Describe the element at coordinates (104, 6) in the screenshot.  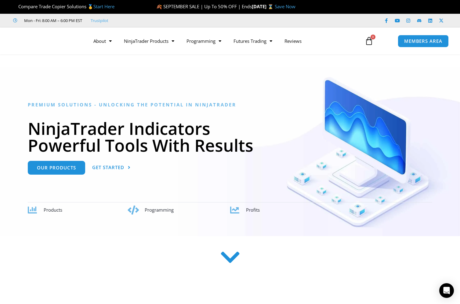
I see `a: Start Here` at that location.